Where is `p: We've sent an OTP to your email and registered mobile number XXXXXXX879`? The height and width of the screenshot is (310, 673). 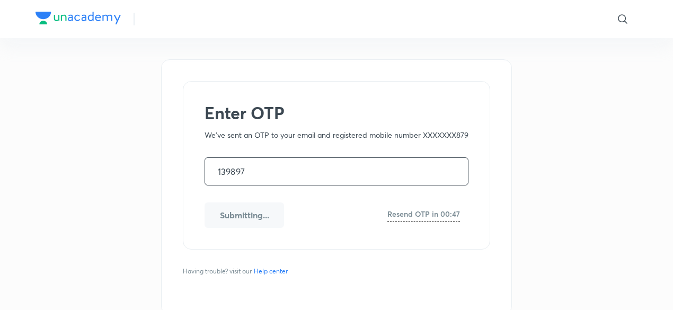 p: We've sent an OTP to your email and registered mobile number XXXXXXX879 is located at coordinates (336, 135).